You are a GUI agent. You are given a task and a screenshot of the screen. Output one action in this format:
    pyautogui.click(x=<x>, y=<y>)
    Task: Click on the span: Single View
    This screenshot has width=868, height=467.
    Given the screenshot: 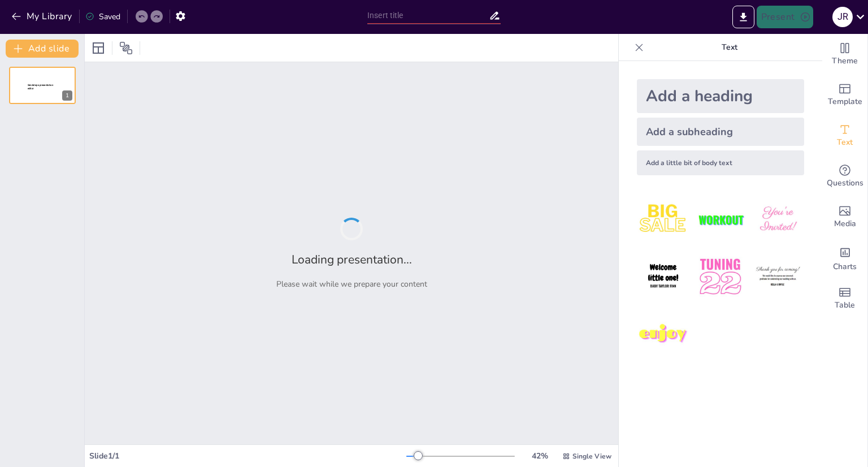 What is the action you would take?
    pyautogui.click(x=592, y=456)
    